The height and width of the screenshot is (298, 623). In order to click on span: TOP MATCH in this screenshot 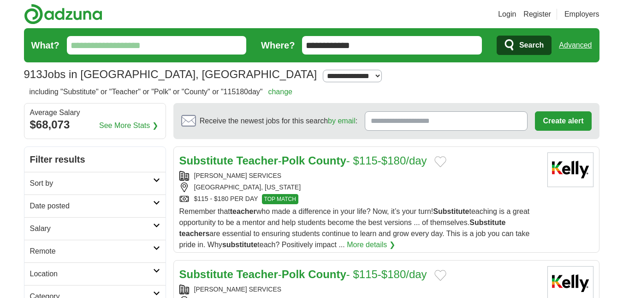, I will do `click(280, 199)`.